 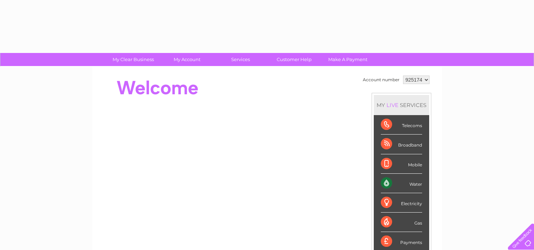 I want to click on div: Broadband, so click(x=401, y=144).